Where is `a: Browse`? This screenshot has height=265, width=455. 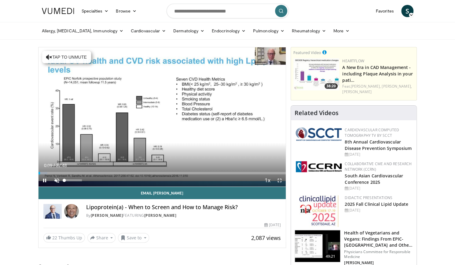
a: Browse is located at coordinates (126, 11).